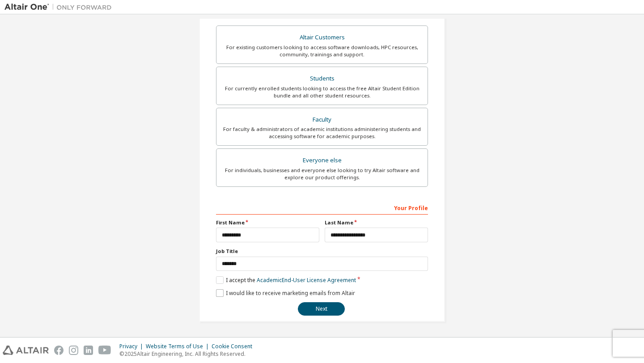 Image resolution: width=644 pixels, height=363 pixels. Describe the element at coordinates (132, 347) in the screenshot. I see `div: Privacy` at that location.